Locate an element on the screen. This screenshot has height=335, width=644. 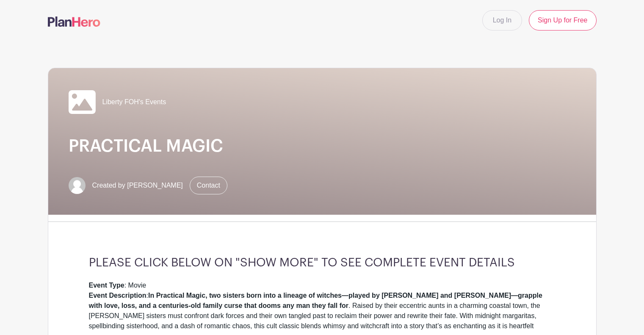
img: logo-507f7623f17ff9eddc593b1ce0a138ce2505c220e1c5a4e2b4648c50719b7d32.svg is located at coordinates (74, 22).